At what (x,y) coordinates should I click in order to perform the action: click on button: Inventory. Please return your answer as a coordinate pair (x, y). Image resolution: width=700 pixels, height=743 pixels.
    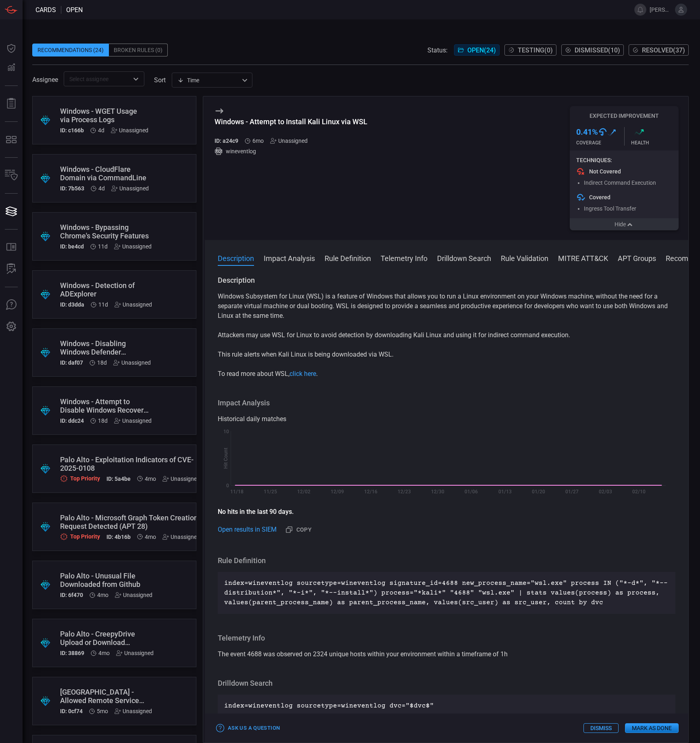
    Looking at the image, I should click on (11, 175).